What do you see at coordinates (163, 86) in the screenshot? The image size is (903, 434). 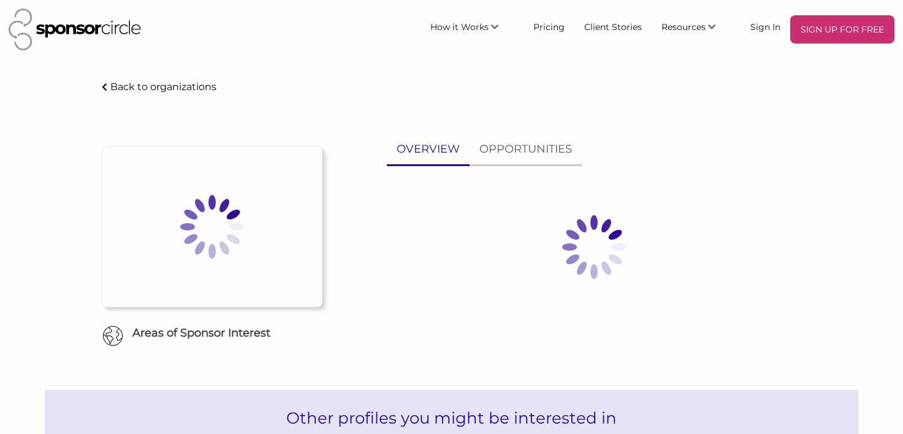 I see `p: Back to organizations` at bounding box center [163, 86].